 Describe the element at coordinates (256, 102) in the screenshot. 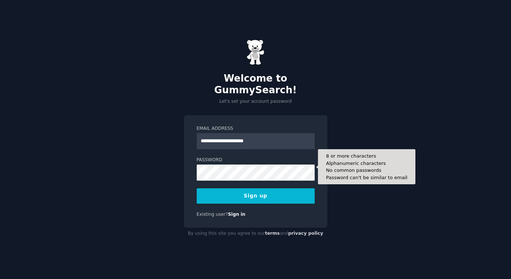

I see `p: Let's set your account password` at that location.